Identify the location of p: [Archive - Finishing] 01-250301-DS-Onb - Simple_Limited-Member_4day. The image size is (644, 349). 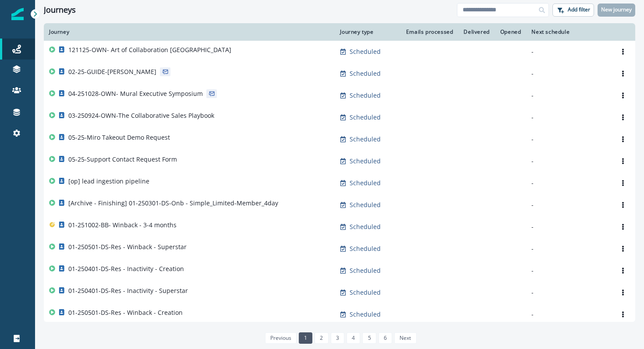
(173, 203).